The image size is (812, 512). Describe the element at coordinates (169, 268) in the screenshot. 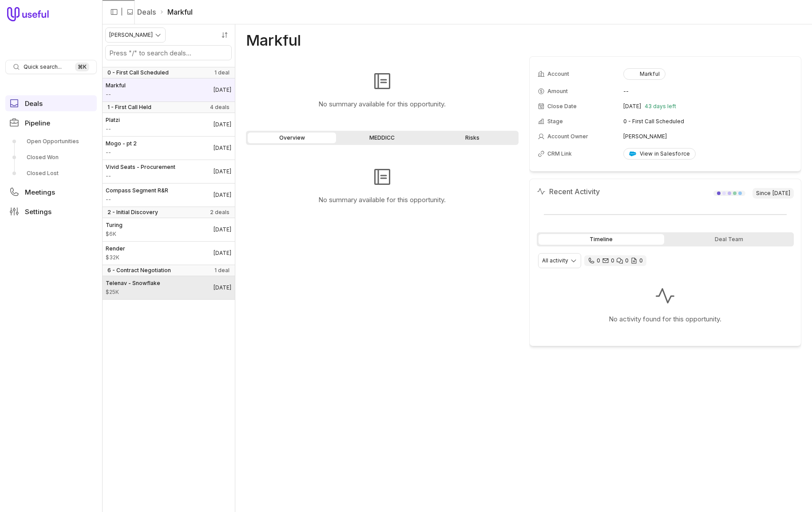

I see `nav: Deals` at that location.